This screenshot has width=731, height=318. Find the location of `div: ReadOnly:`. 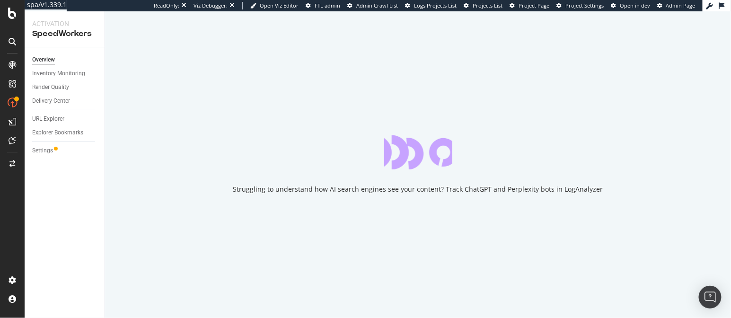

div: ReadOnly: is located at coordinates (167, 6).